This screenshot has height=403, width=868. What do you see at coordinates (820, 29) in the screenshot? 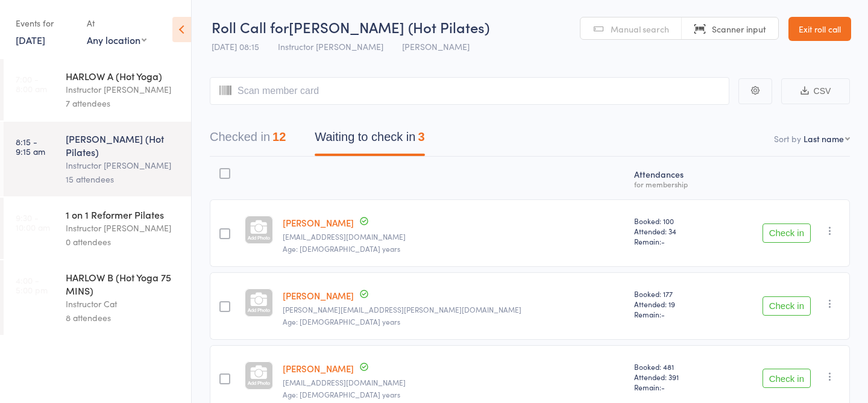
I see `a: Exit roll call` at bounding box center [820, 29].